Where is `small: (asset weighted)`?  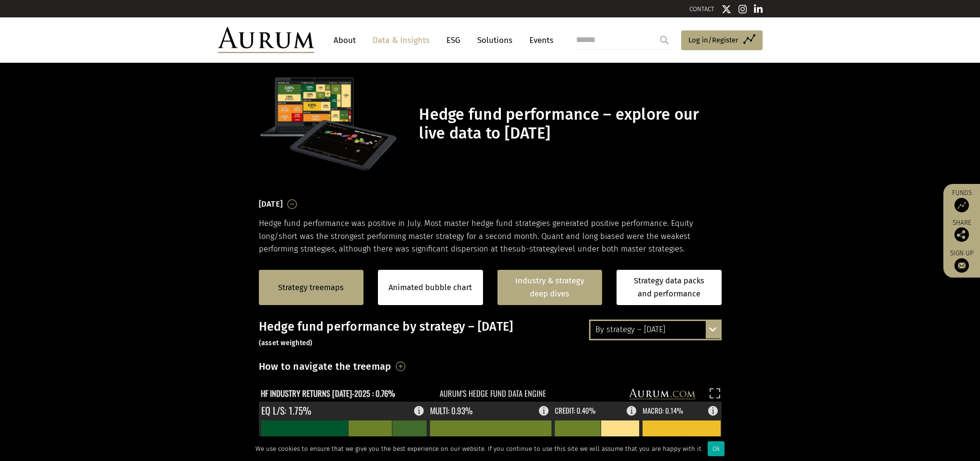
small: (asset weighted) is located at coordinates (286, 343).